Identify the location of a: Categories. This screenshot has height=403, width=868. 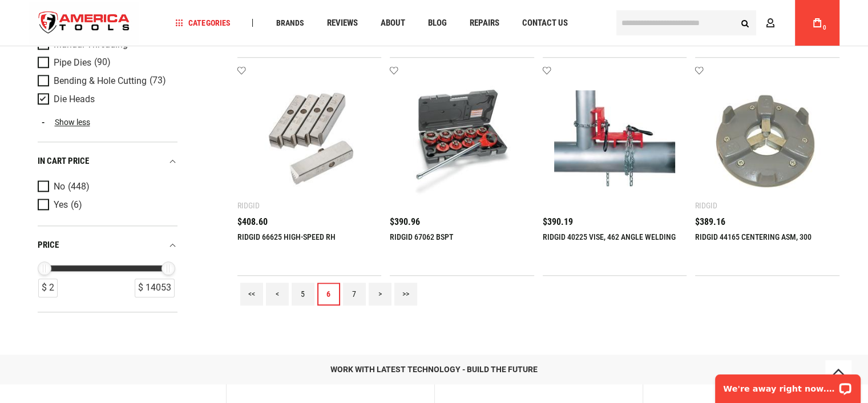
(202, 22).